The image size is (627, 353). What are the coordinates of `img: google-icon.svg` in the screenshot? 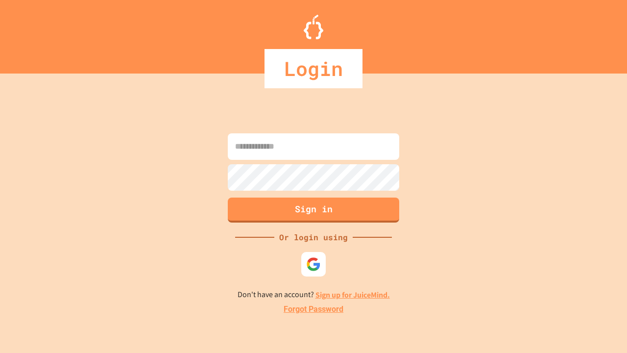 It's located at (314, 264).